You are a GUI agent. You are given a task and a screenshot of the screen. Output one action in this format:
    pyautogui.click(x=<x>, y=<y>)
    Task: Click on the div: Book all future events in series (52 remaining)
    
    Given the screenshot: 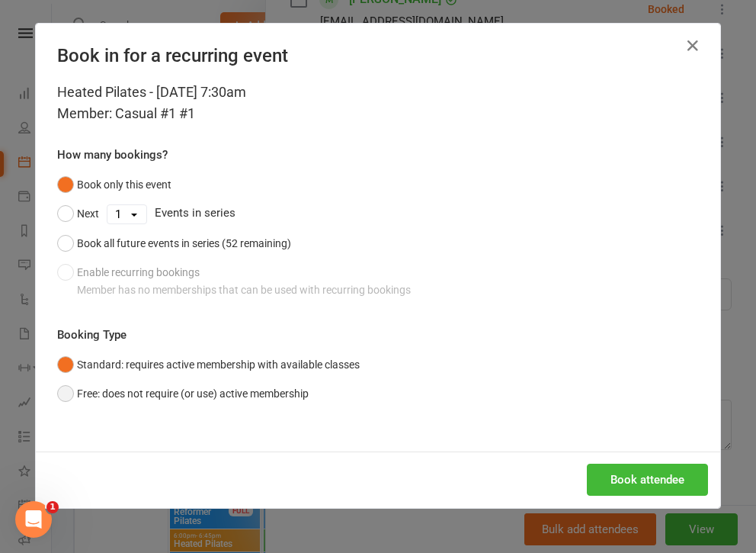 What is the action you would take?
    pyautogui.click(x=183, y=244)
    